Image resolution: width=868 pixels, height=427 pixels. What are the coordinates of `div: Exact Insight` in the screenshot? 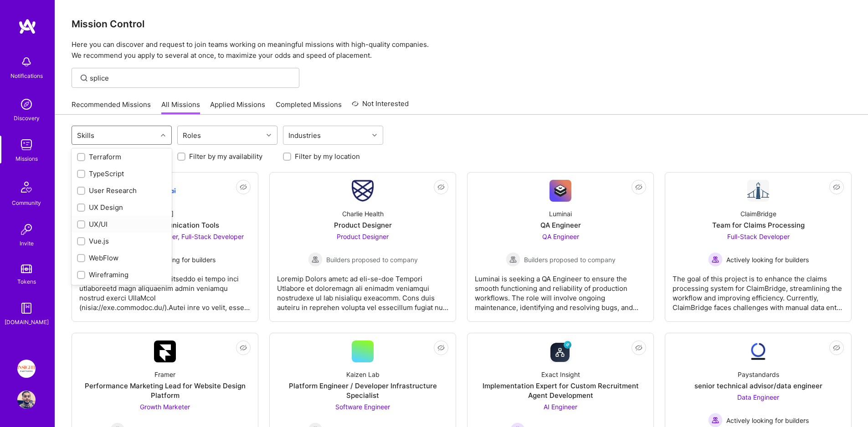 It's located at (560, 374).